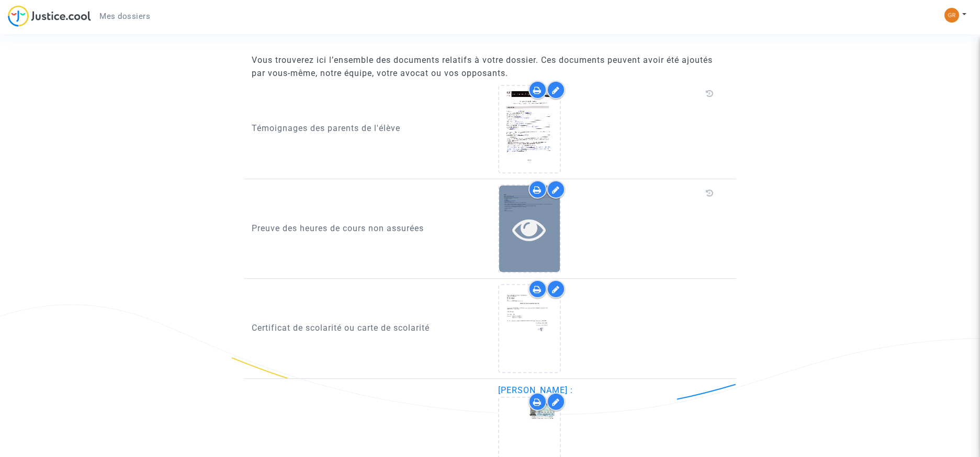  I want to click on span: Mes dossiers, so click(125, 16).